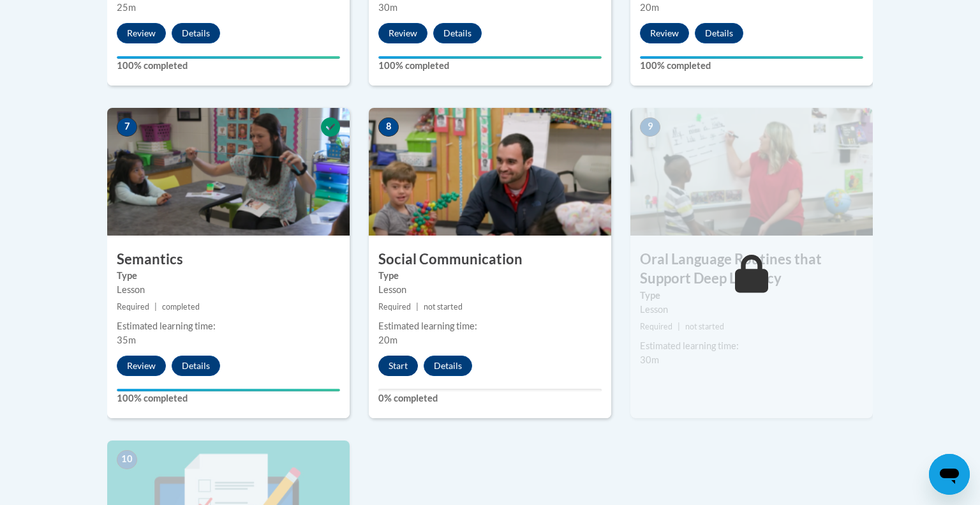  Describe the element at coordinates (490, 399) in the screenshot. I see `label: 0% completed` at that location.